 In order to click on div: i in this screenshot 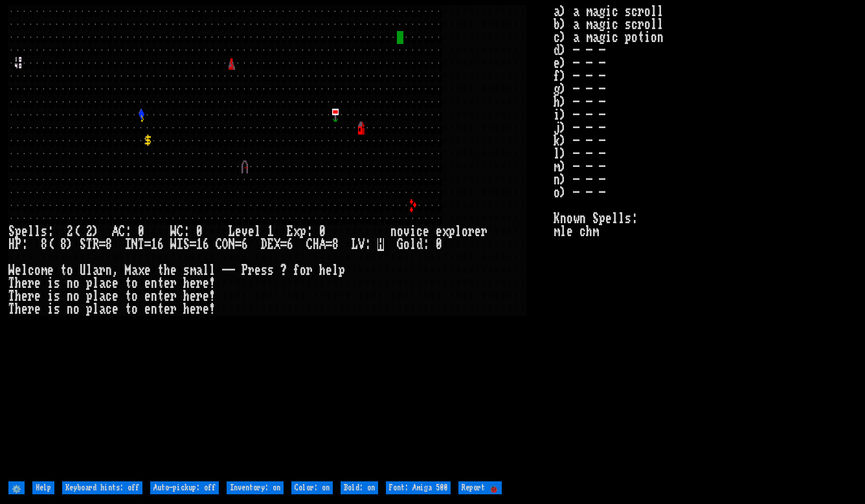, I will do `click(50, 297)`.